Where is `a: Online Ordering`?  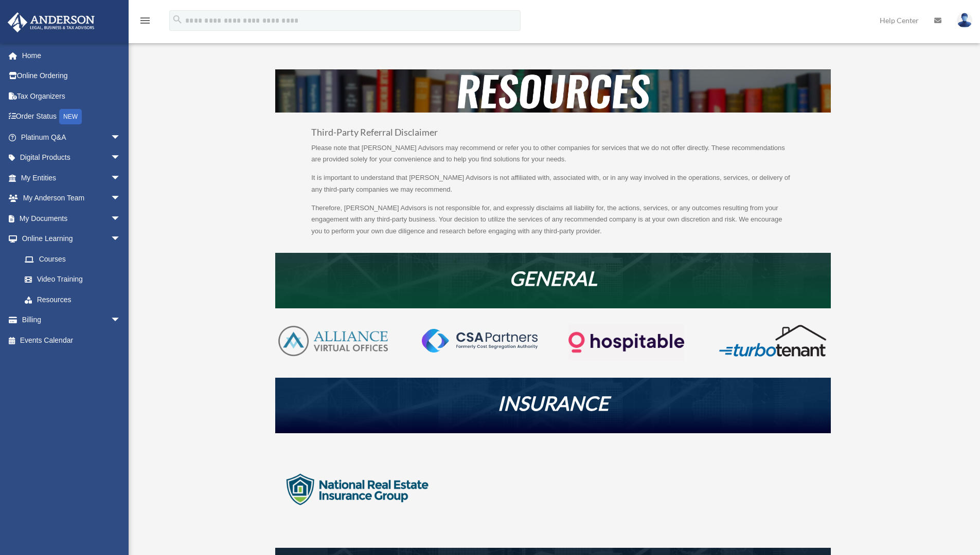 a: Online Ordering is located at coordinates (71, 76).